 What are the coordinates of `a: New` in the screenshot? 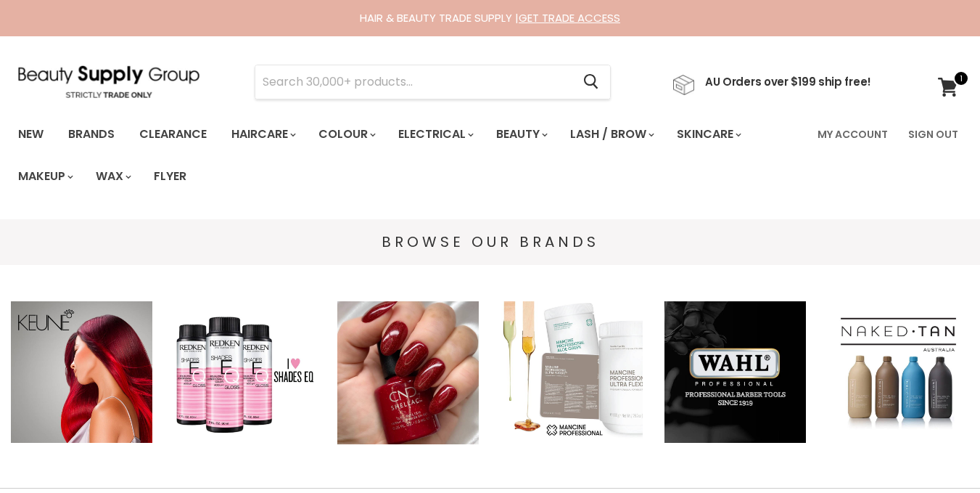 It's located at (30, 134).